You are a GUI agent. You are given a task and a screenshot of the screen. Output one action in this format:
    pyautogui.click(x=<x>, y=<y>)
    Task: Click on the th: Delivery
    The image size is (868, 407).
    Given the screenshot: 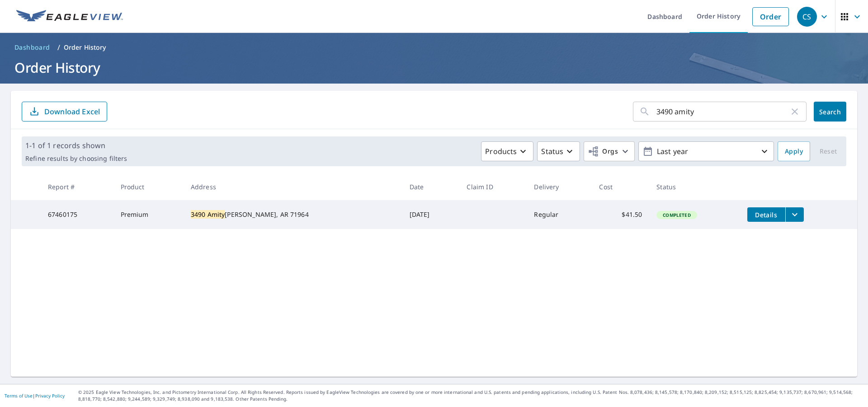 What is the action you would take?
    pyautogui.click(x=559, y=186)
    